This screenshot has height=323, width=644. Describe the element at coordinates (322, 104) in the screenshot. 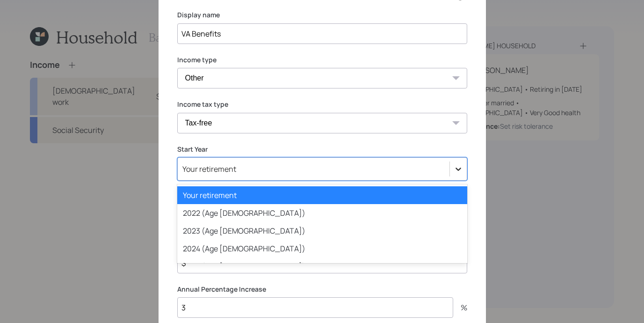

I see `label: Income tax type` at that location.